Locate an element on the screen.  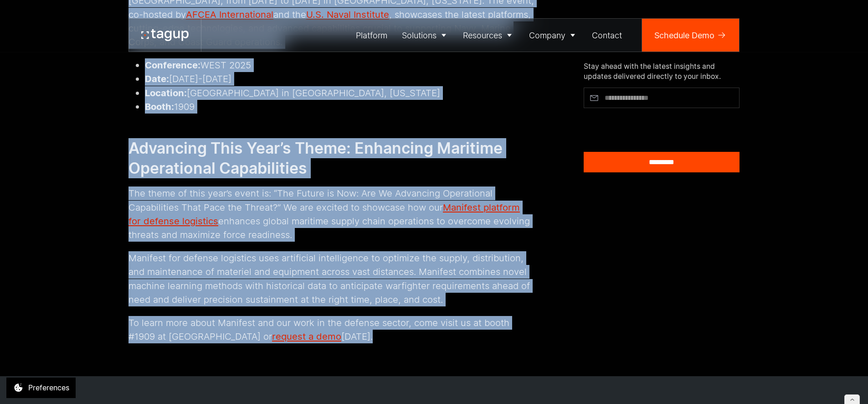
strong: Location: is located at coordinates (165, 92).